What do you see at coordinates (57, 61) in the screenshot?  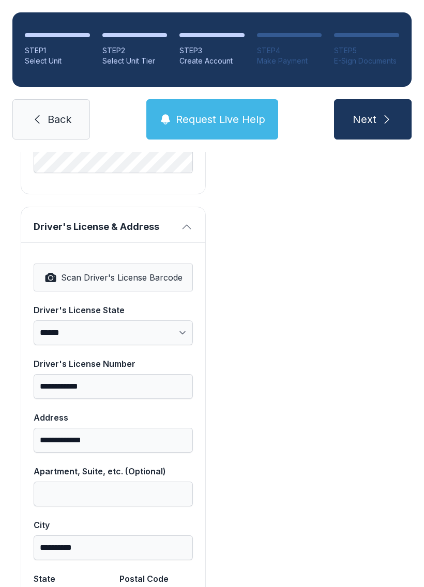 I see `div: Select Unit` at bounding box center [57, 61].